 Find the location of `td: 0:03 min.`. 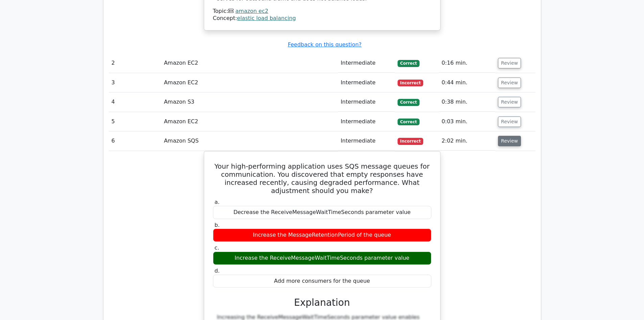

td: 0:03 min. is located at coordinates (467, 122).